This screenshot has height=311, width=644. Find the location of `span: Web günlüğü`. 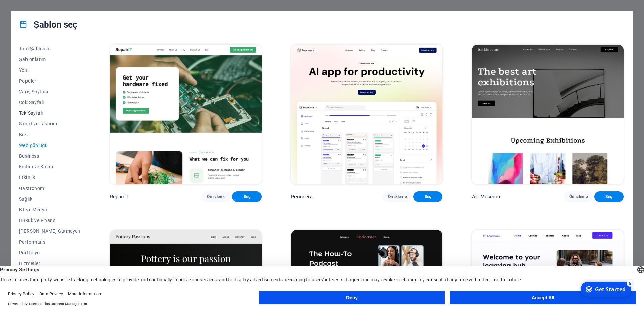

span: Web günlüğü is located at coordinates (50, 145).